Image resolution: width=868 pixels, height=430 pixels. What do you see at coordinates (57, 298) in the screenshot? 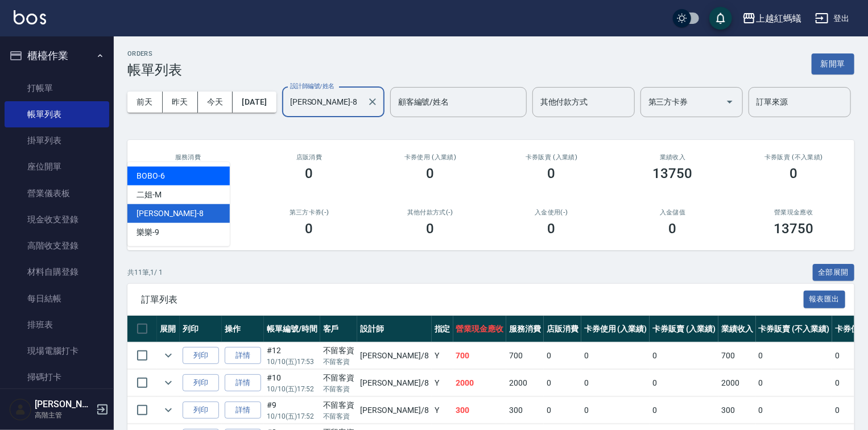
I see `a: 每日結帳` at bounding box center [57, 298].